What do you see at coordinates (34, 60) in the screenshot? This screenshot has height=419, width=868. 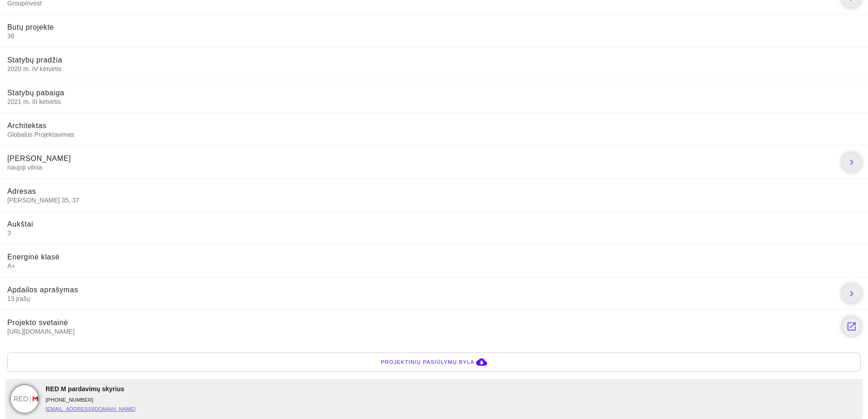 I see `span: Statybų pradžia` at bounding box center [34, 60].